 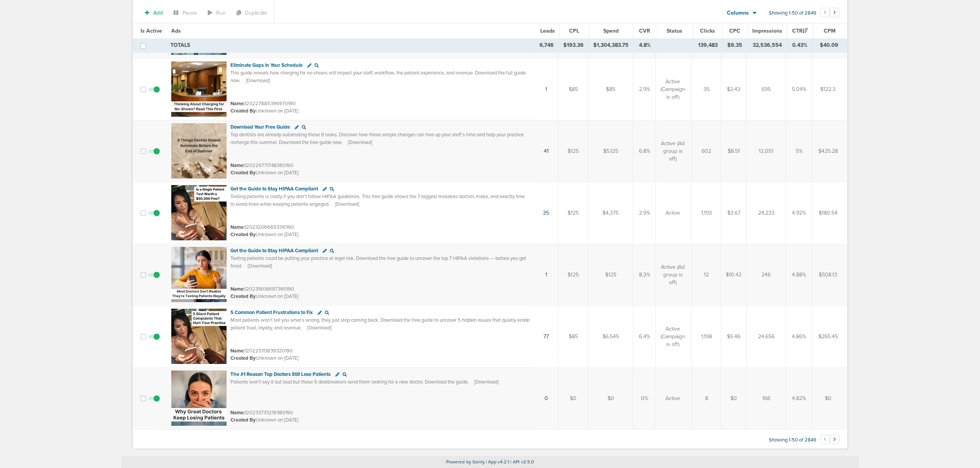 What do you see at coordinates (262, 413) in the screenshot?
I see `small: 120233733219380190` at bounding box center [262, 413].